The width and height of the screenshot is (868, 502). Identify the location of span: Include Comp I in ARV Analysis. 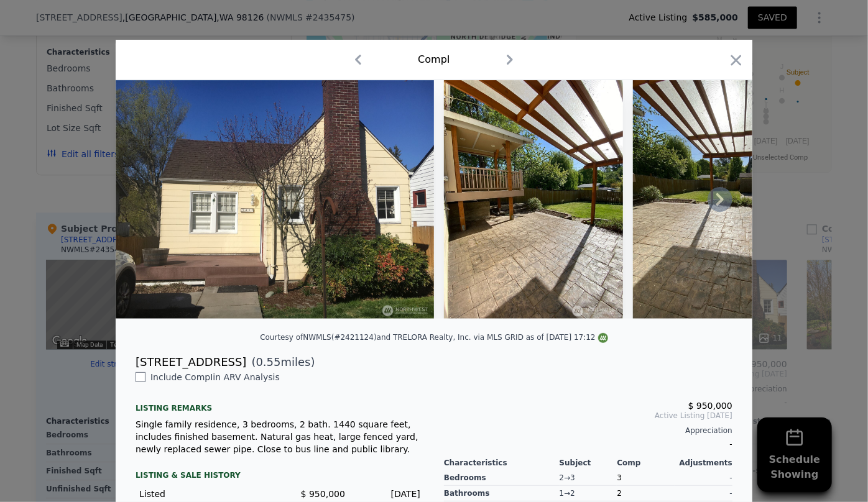
(215, 377).